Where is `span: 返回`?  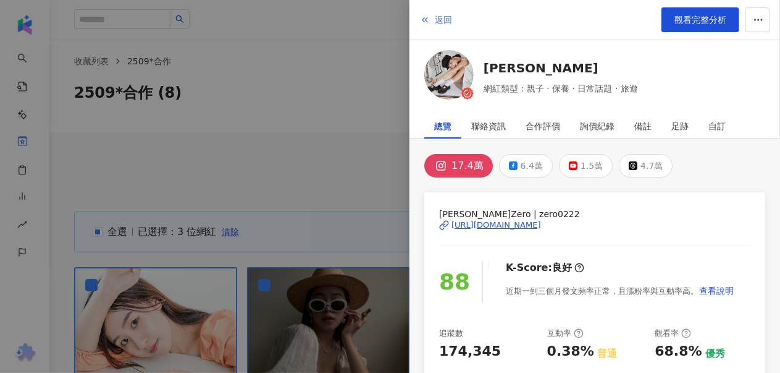
span: 返回 is located at coordinates (444, 20).